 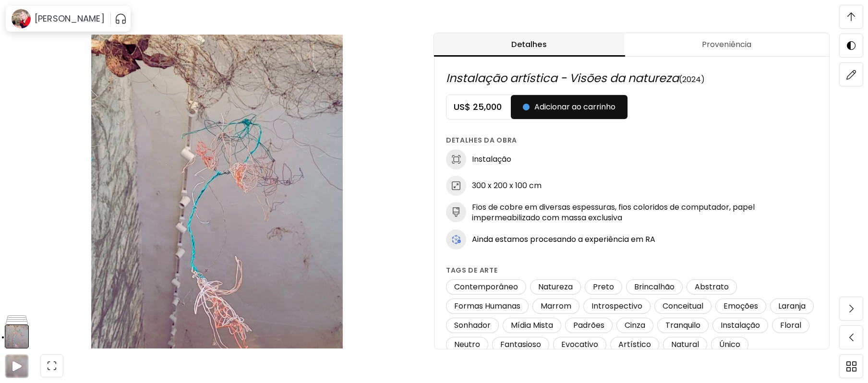 What do you see at coordinates (468, 344) in the screenshot?
I see `span: Neutro` at bounding box center [468, 344].